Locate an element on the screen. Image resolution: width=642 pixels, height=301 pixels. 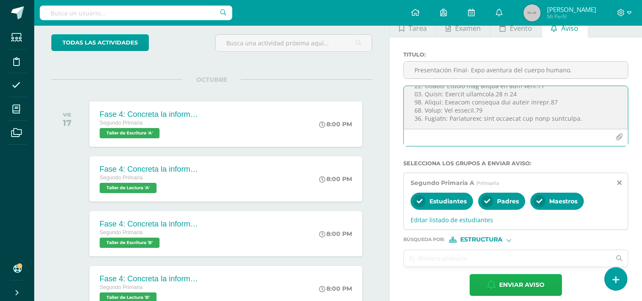
span: Enviar aviso is located at coordinates (522, 284).